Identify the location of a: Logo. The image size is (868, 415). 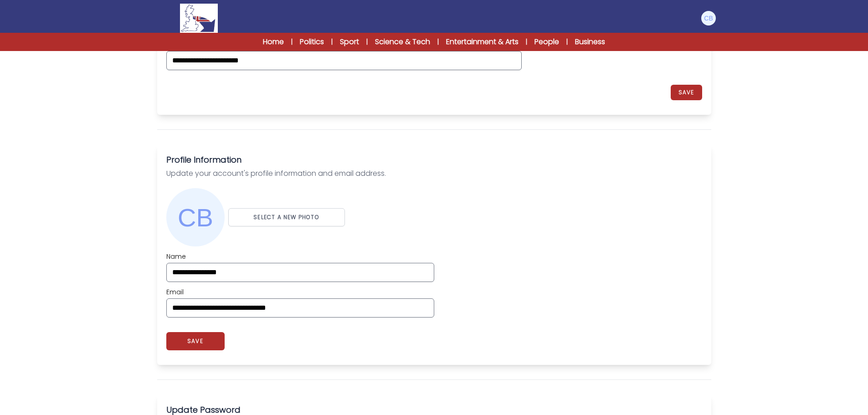
(199, 18).